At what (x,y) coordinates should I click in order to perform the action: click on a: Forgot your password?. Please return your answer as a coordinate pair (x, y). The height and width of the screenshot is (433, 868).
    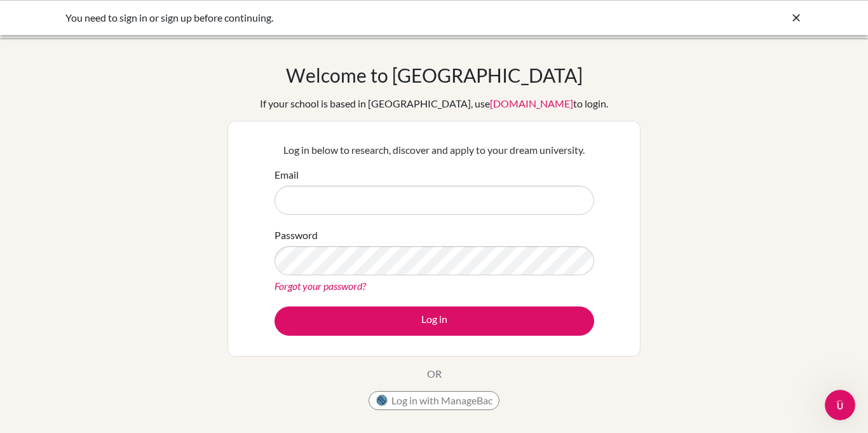
    Looking at the image, I should click on (320, 285).